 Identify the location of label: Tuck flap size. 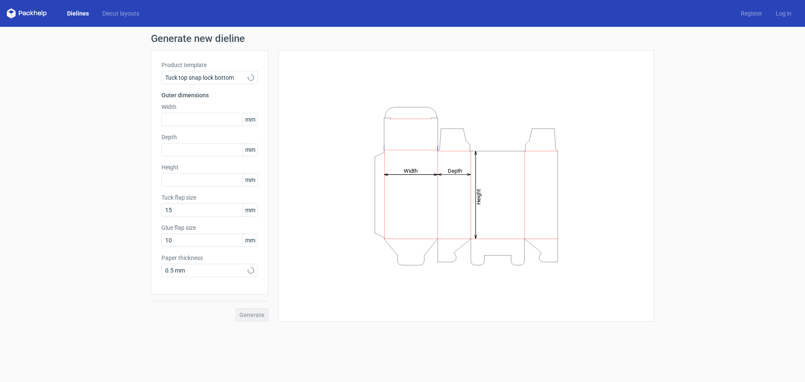
(210, 197).